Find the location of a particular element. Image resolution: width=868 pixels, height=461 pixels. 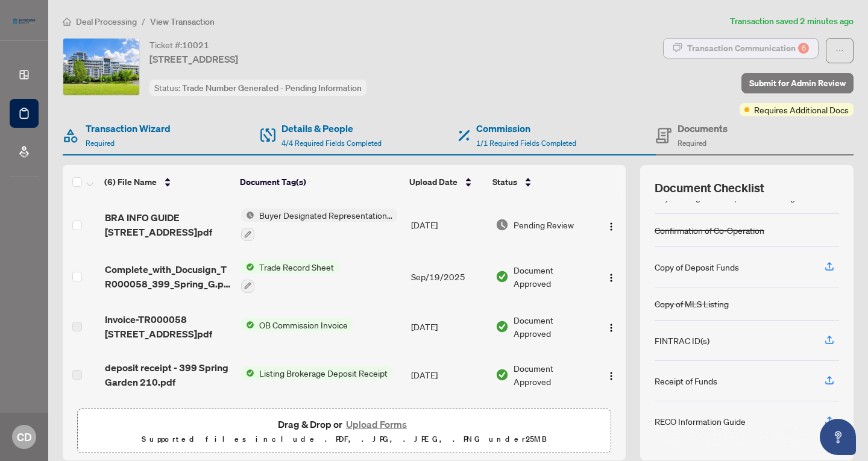

span: 1/1 Required Fields Completed is located at coordinates (526, 143).